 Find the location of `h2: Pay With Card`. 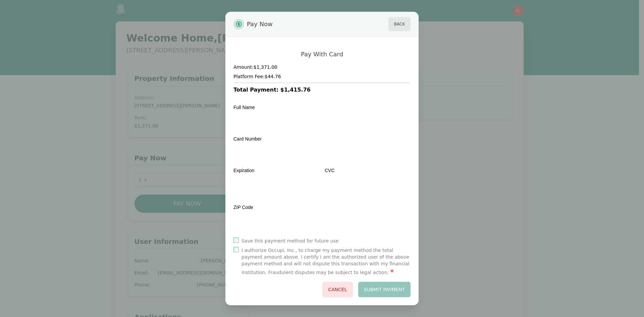

h2: Pay With Card is located at coordinates (322, 54).